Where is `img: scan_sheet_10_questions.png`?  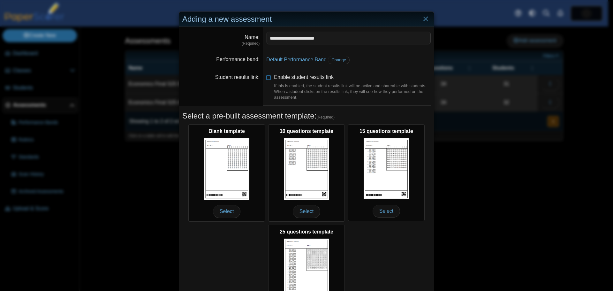
img: scan_sheet_10_questions.png is located at coordinates (307, 169).